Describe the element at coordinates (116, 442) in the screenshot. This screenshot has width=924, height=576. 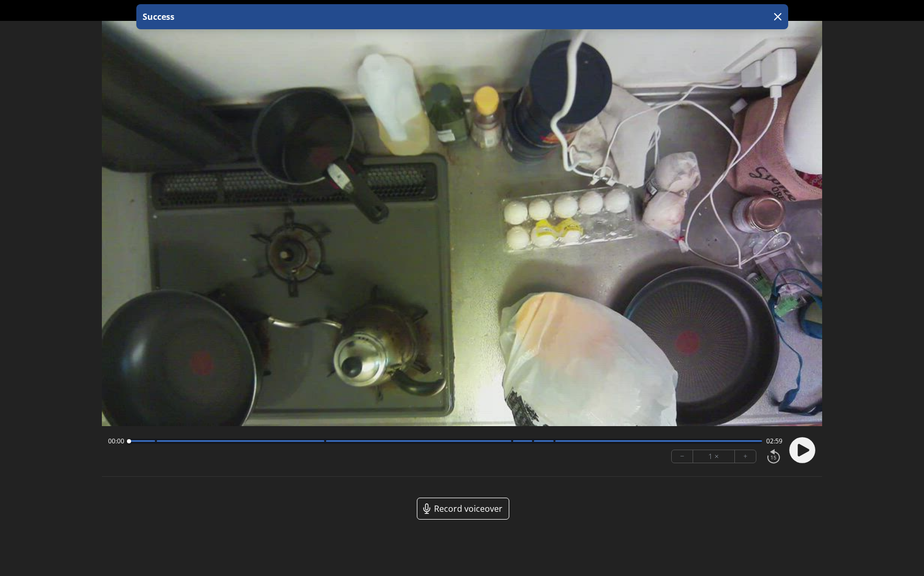
I see `span: 00:00` at that location.